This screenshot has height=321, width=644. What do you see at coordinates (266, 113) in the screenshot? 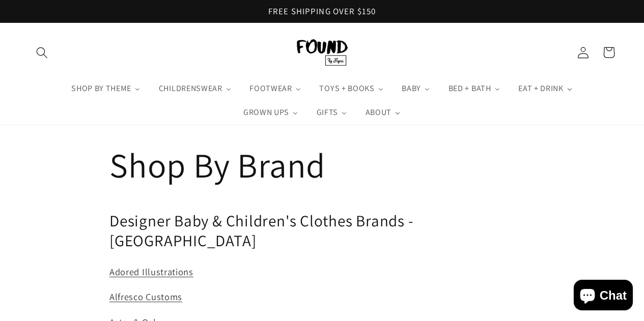
I see `span: GROWN UPS` at bounding box center [266, 113].